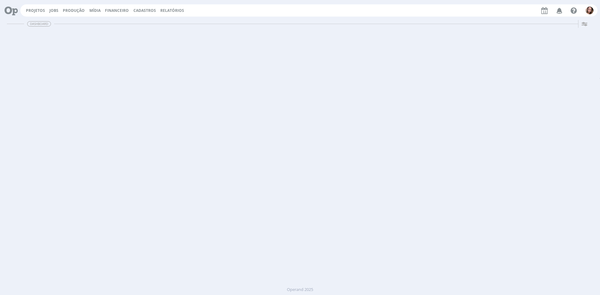  What do you see at coordinates (74, 11) in the screenshot?
I see `button: Produção` at bounding box center [74, 11].